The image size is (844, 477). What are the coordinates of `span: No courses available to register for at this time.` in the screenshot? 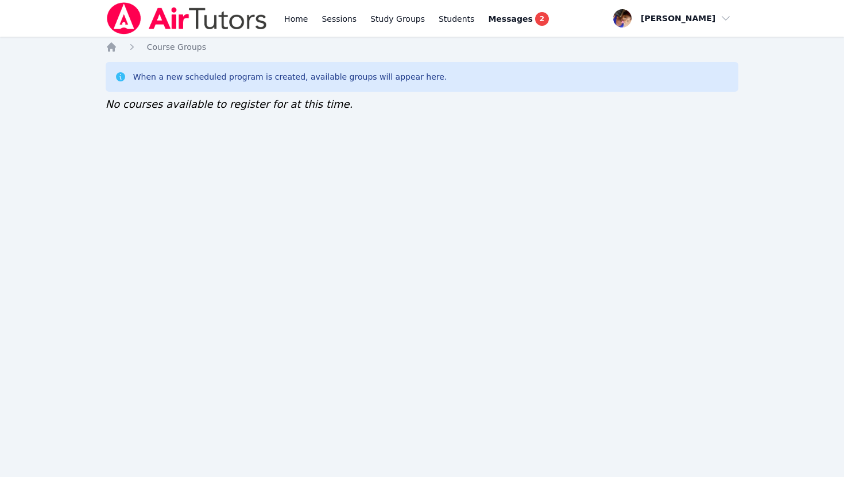 It's located at (229, 104).